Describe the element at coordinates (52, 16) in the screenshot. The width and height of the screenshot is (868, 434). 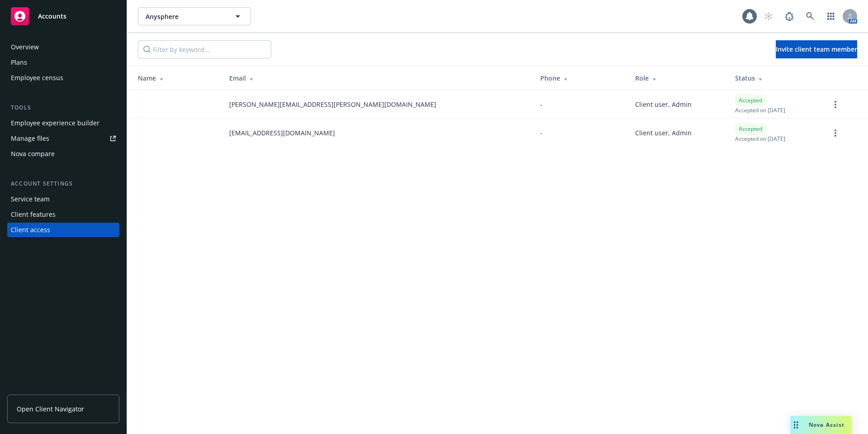
I see `span: Accounts` at that location.